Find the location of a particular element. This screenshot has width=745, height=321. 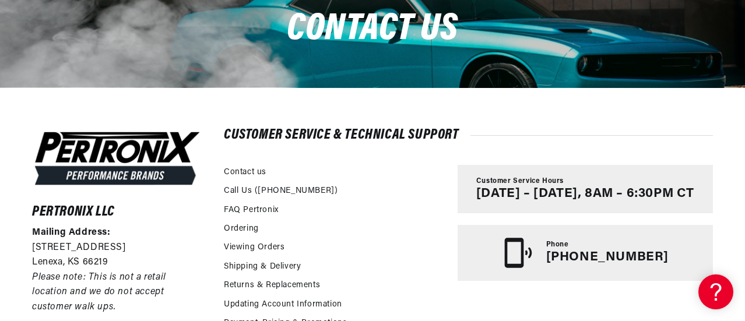

h6: Pertronix LLC is located at coordinates (117, 212).